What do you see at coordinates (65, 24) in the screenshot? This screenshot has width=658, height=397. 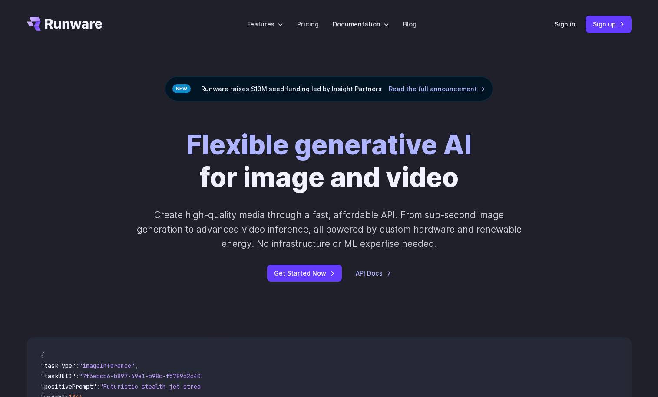 I see `a: Go to /` at bounding box center [65, 24].